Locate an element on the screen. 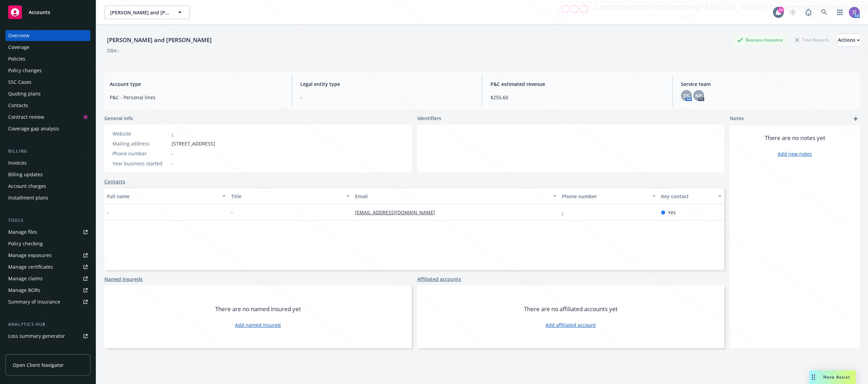 The width and height of the screenshot is (868, 384). div: Billing updates is located at coordinates (25, 175).